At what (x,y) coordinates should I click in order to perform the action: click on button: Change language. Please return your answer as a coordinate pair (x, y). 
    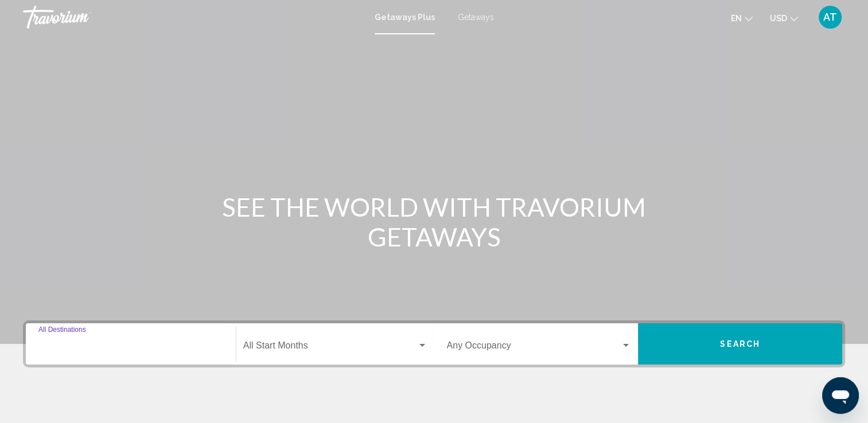
    Looking at the image, I should click on (742, 18).